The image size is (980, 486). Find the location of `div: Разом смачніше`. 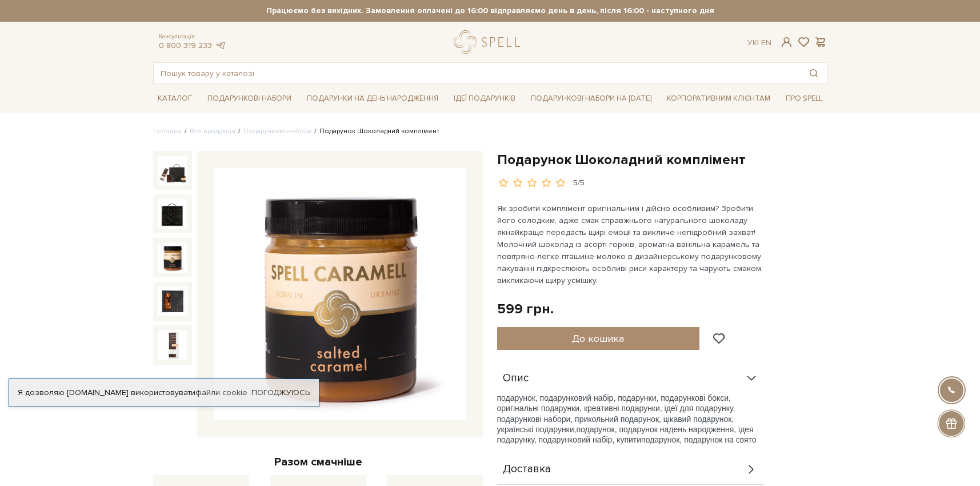

div: Разом смачніше is located at coordinates (318, 462).